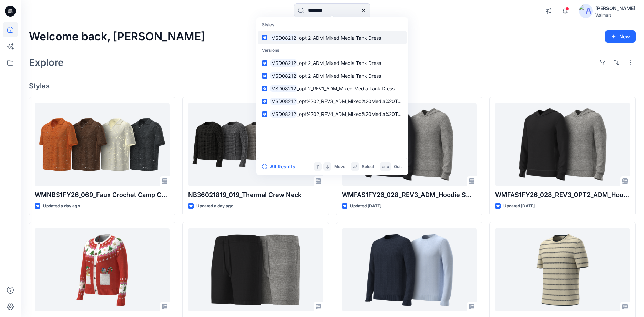  What do you see at coordinates (281, 167) in the screenshot?
I see `button: All Results` at bounding box center [281, 167].